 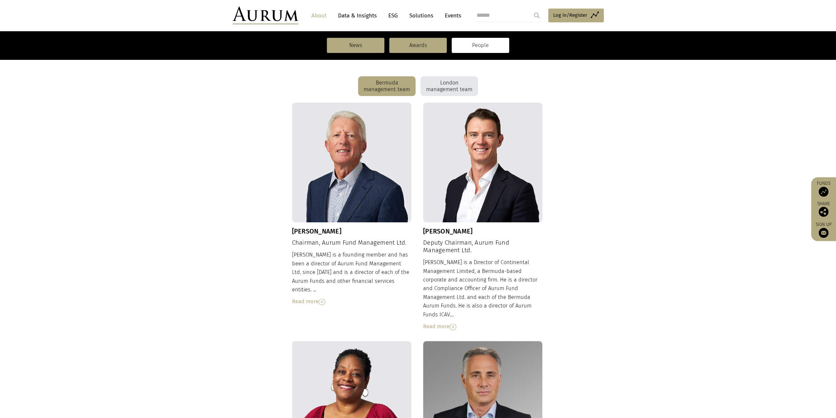 I want to click on a: News, so click(x=356, y=45).